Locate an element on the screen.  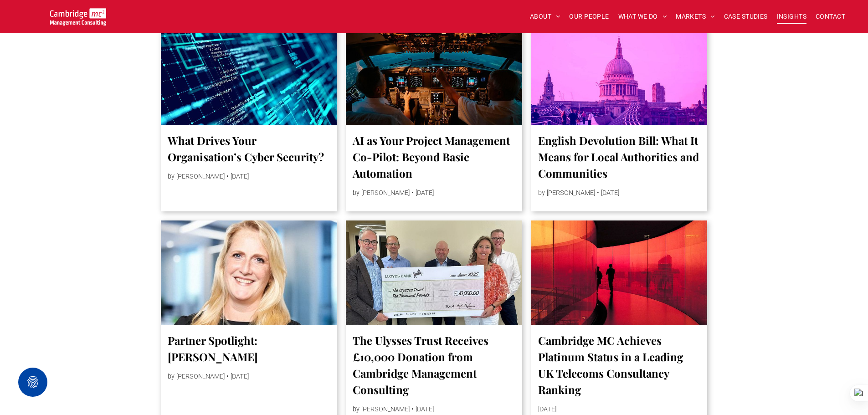
a: INSIGHTS is located at coordinates (791, 16).